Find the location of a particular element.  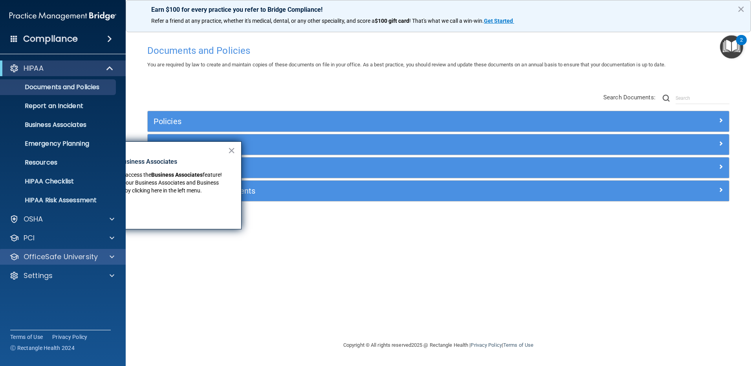

span: Refer a friend at any practice, whether it's medical, dental, or any other speciality, and score a is located at coordinates (263, 21).